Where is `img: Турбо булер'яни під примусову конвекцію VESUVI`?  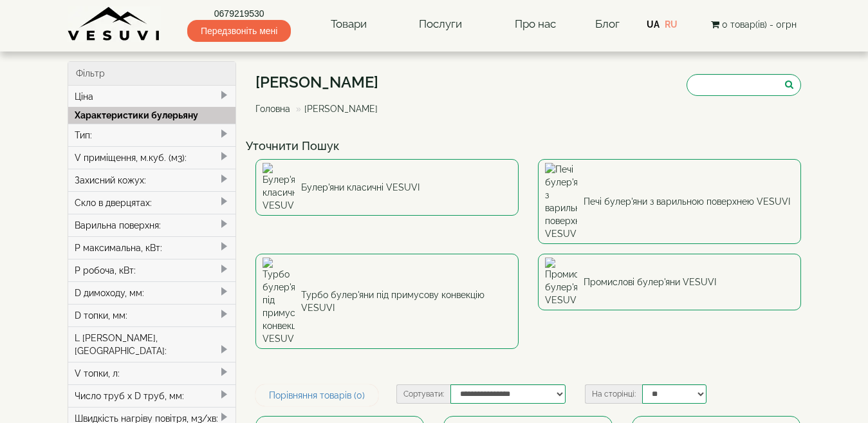 img: Турбо булер'яни під примусову конвекцію VESUVI is located at coordinates (279, 301).